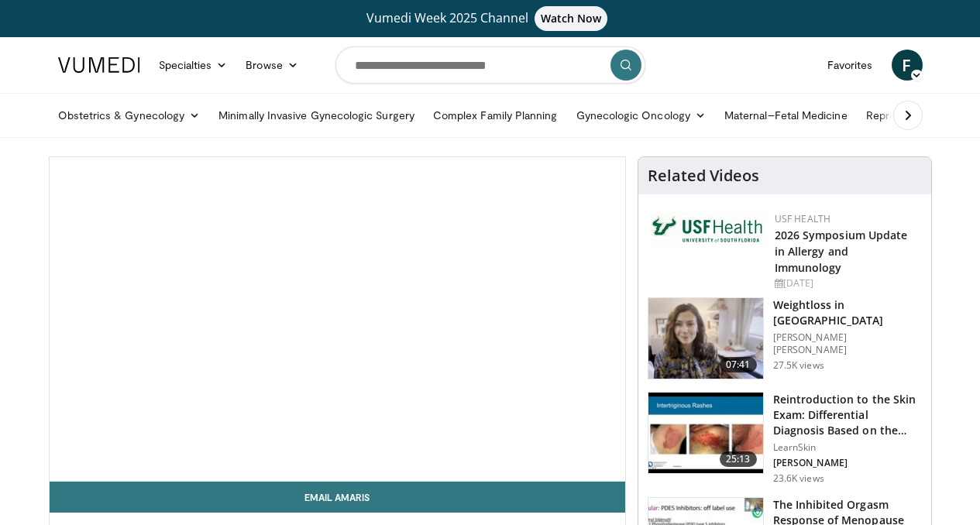 This screenshot has height=525, width=980. Describe the element at coordinates (847, 415) in the screenshot. I see `h3: Reintroduction to the Skin Exam: Differential Diagnosis Based on the…` at that location.